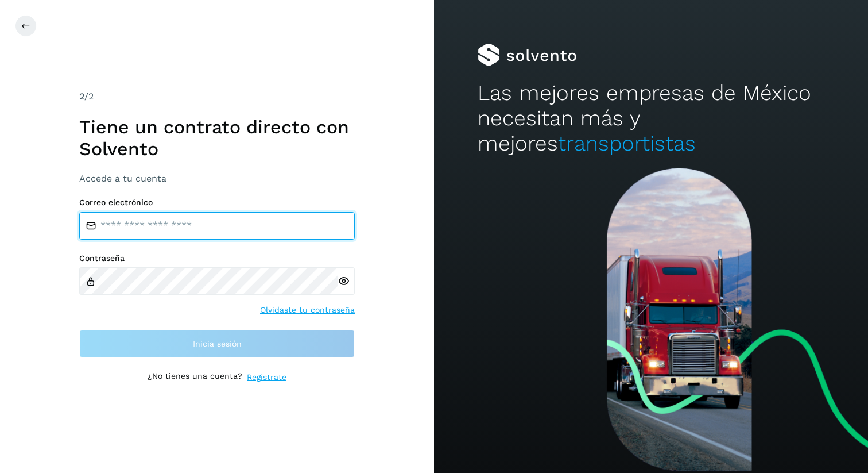  I want to click on a: Regístrate, so click(266, 377).